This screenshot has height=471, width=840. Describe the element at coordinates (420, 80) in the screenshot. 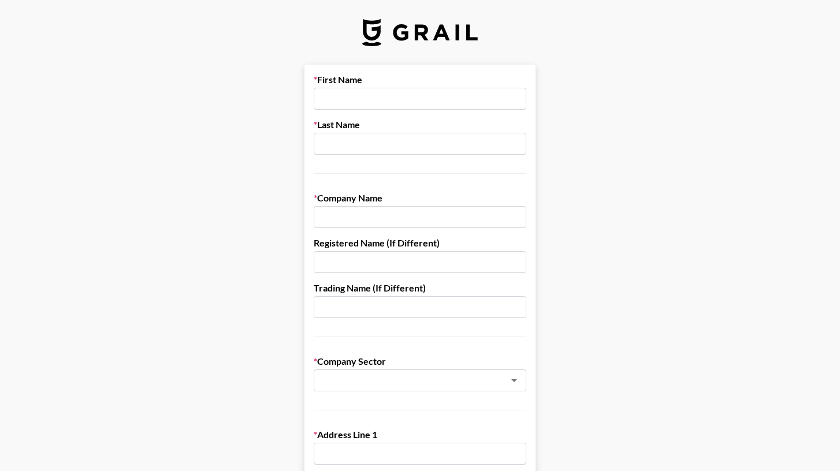

I see `label: First Name` at that location.